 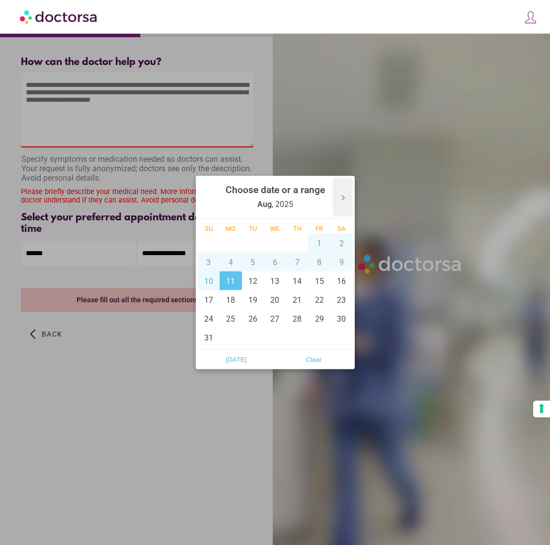 I want to click on div: 19, so click(x=253, y=300).